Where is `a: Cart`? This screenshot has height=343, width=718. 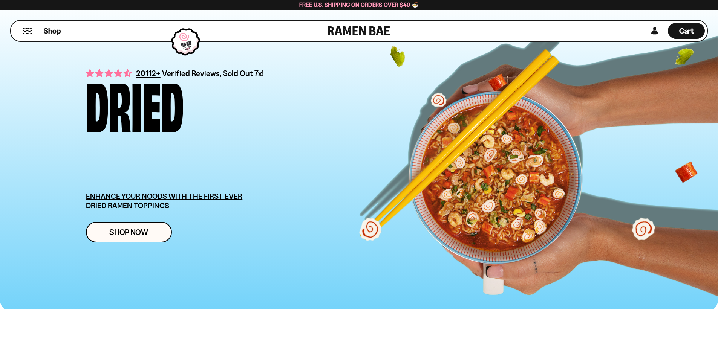
a: Cart is located at coordinates (687, 31).